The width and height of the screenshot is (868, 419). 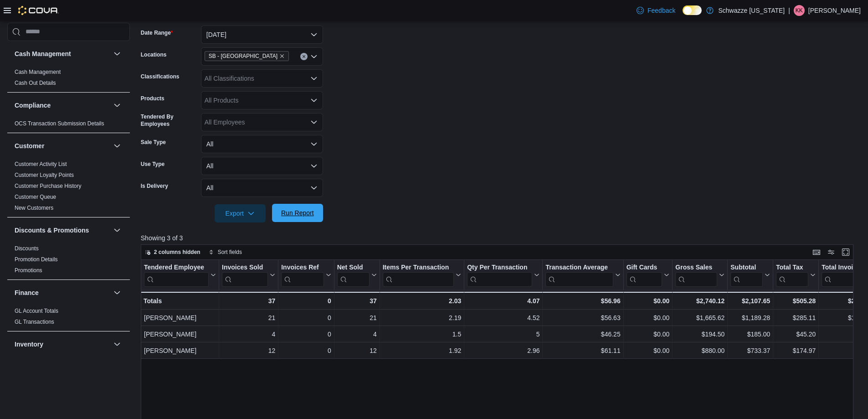 What do you see at coordinates (35, 83) in the screenshot?
I see `span: Cash Out Details` at bounding box center [35, 83].